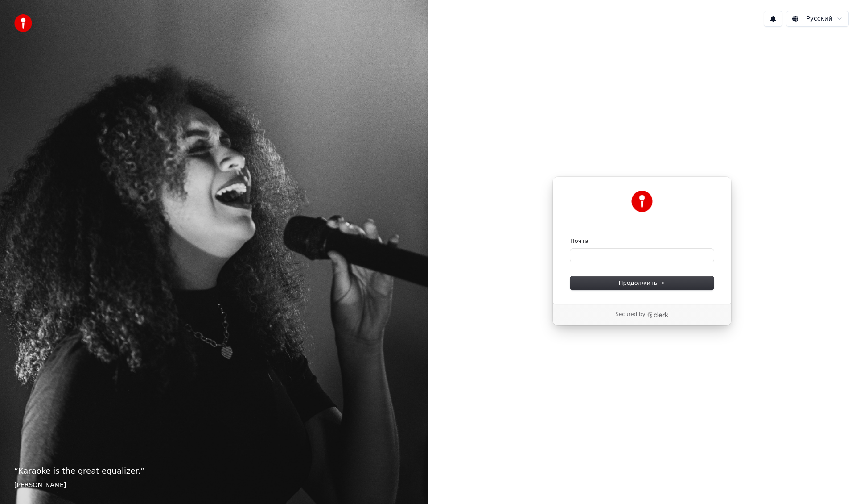 The width and height of the screenshot is (856, 504). I want to click on button: Продолжить, so click(643, 283).